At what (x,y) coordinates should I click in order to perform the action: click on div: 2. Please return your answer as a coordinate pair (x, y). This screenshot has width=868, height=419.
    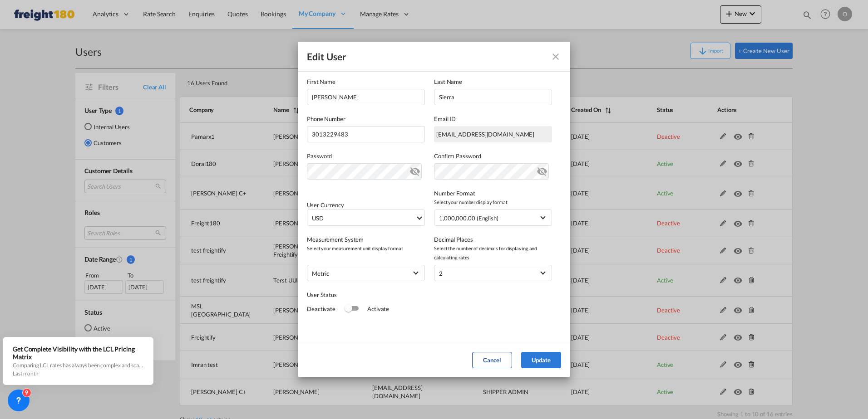
    Looking at the image, I should click on (441, 273).